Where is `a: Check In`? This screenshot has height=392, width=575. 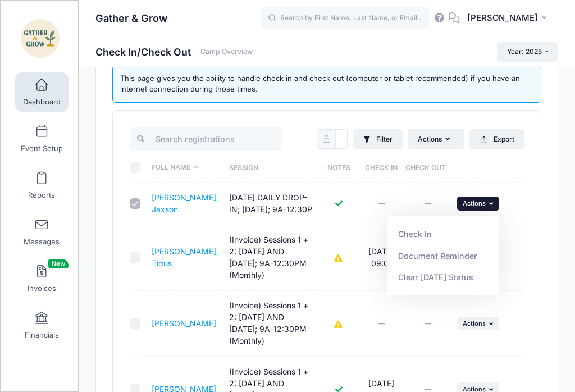
a: Check In is located at coordinates (443, 234).